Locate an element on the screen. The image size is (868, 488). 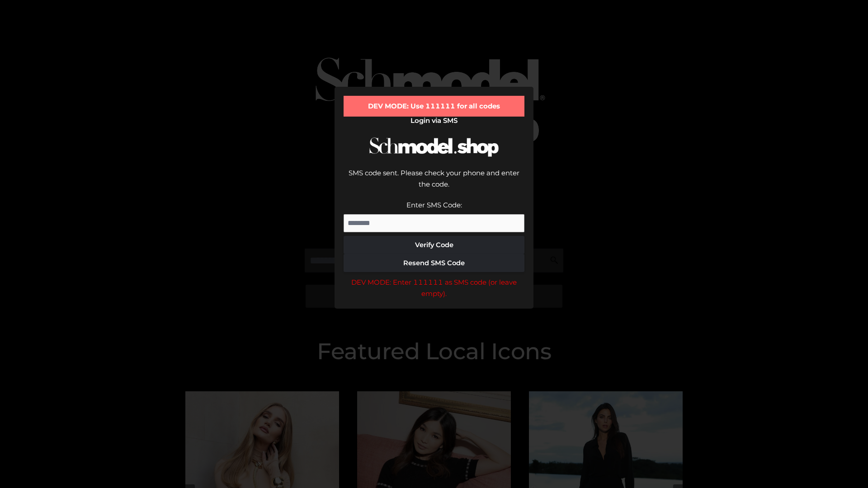
h2: Login via SMS is located at coordinates (434, 120).